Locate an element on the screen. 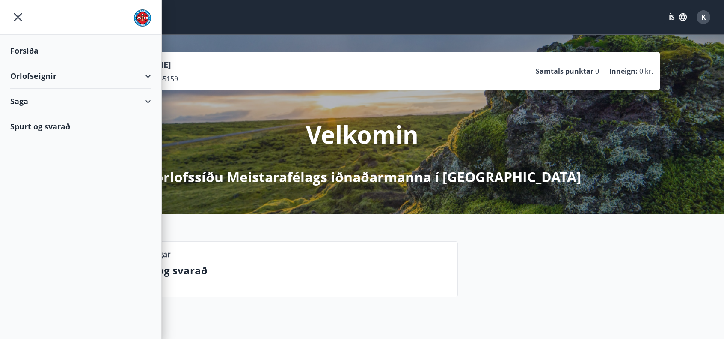  img: union_logo is located at coordinates (143, 18).